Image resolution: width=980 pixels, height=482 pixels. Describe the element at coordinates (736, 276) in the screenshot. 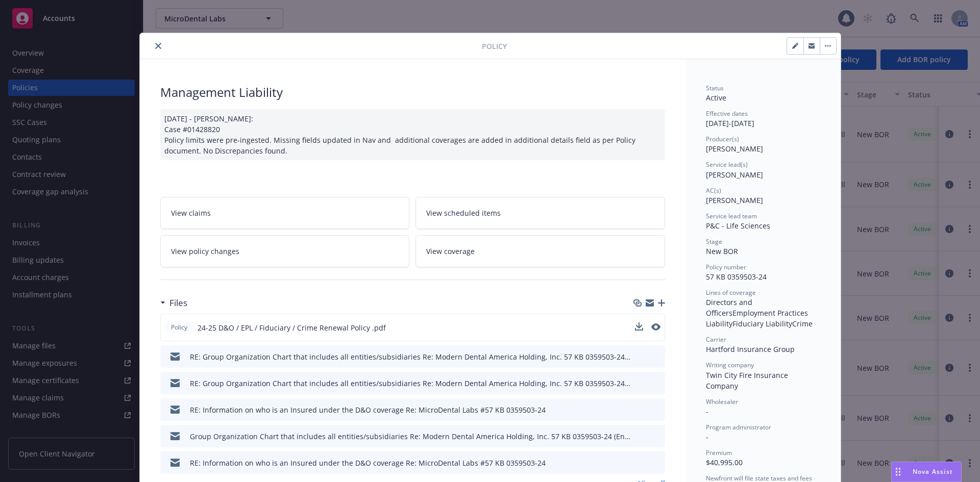

I see `span: 57 KB 0359503-24` at that location.